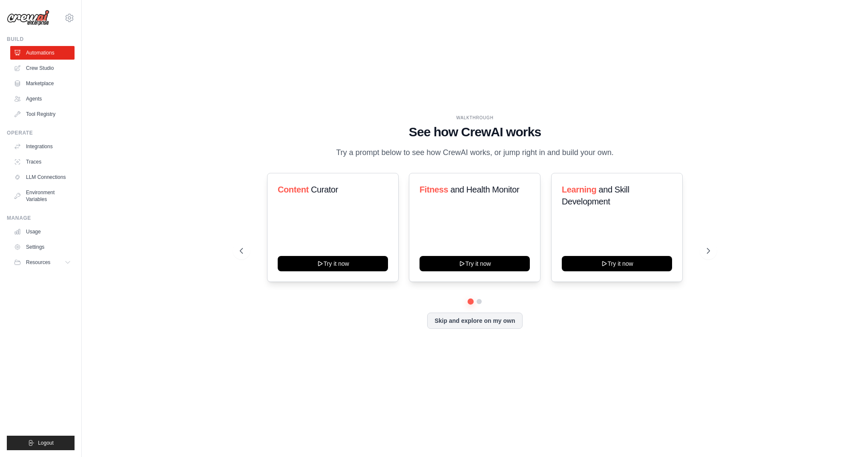 This screenshot has width=868, height=457. Describe the element at coordinates (43, 68) in the screenshot. I see `a: Crew Studio` at that location.